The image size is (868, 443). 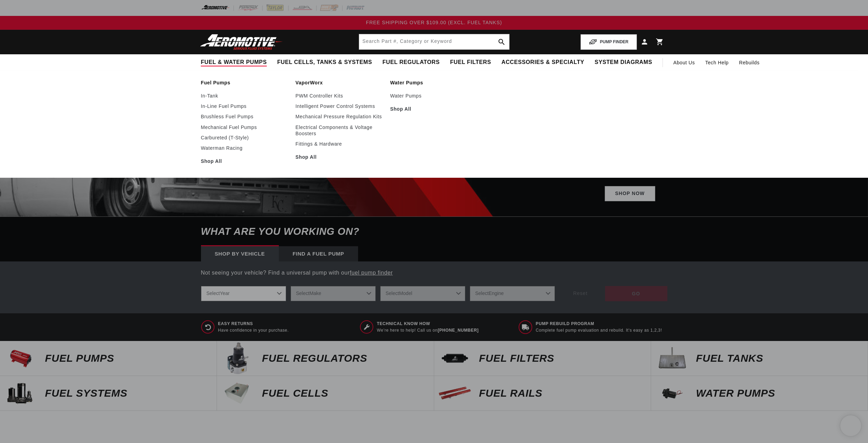 I want to click on p: We’re here to help! Call us on, so click(x=428, y=331).